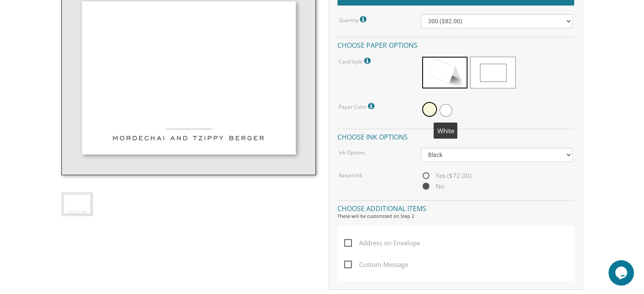 The image size is (644, 294). What do you see at coordinates (77, 204) in the screenshot?
I see `img: style-2-single.jpg` at bounding box center [77, 204].